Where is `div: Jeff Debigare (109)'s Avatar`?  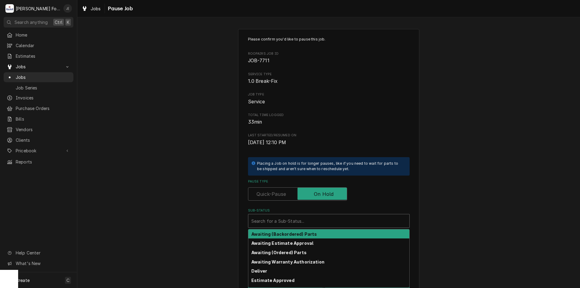
div: Jeff Debigare (109)'s Avatar is located at coordinates (68, 8).